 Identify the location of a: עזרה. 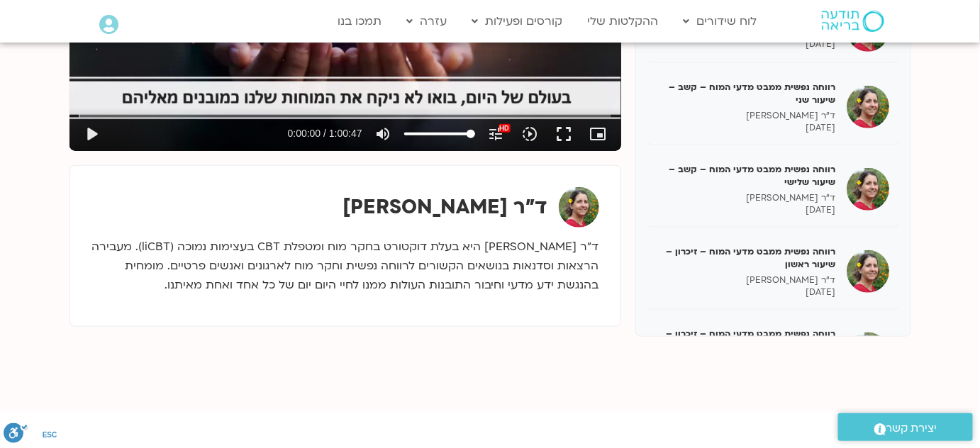
(427, 22).